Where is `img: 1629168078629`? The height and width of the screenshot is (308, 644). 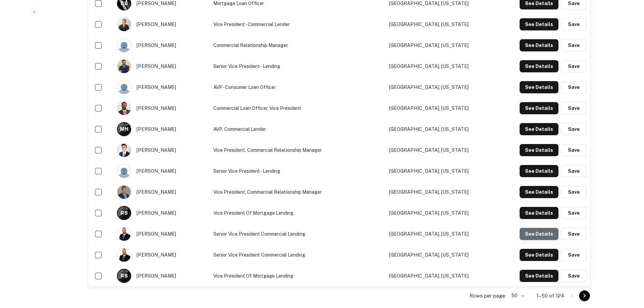
img: 1629168078629 is located at coordinates (124, 24).